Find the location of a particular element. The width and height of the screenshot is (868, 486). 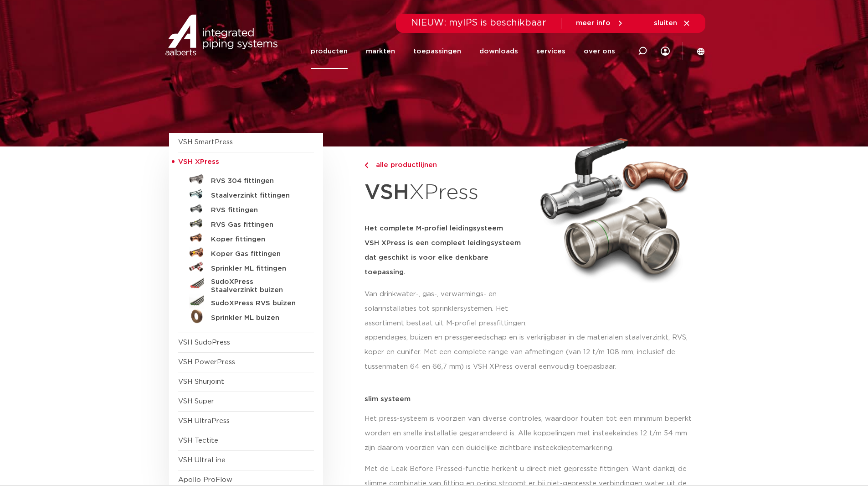

h5: Sprinkler ML fittingen is located at coordinates (256, 268).